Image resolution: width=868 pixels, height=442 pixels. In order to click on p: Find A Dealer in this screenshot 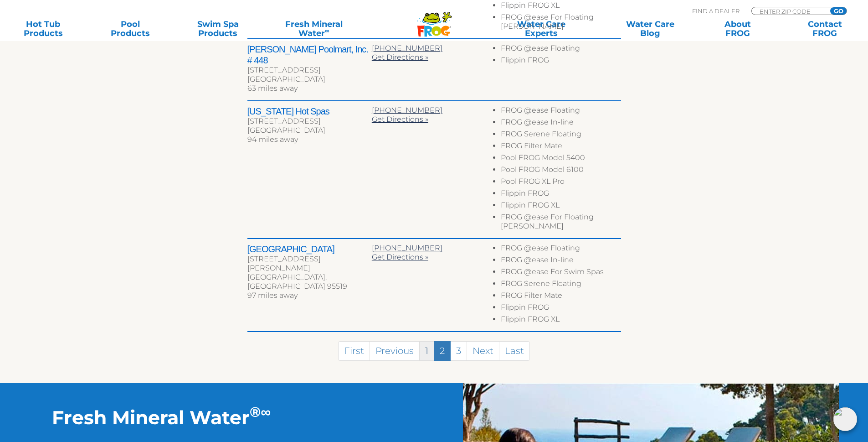, I will do `click(716, 11)`.